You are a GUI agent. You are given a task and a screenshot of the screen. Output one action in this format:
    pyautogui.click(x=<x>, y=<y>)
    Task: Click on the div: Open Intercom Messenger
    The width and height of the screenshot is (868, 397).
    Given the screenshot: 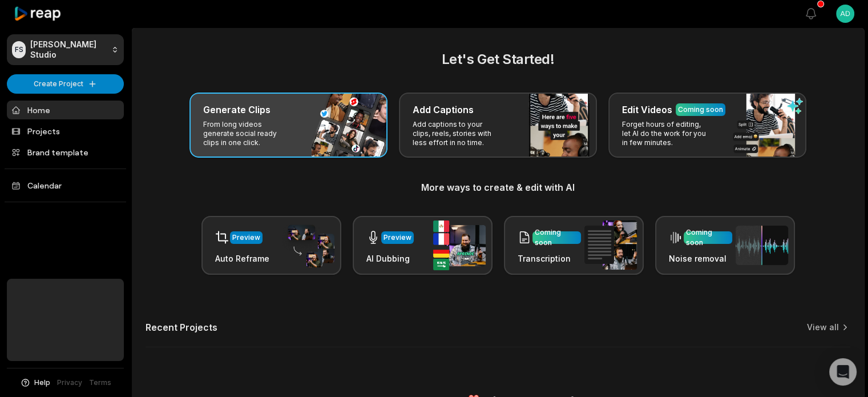 What is the action you would take?
    pyautogui.click(x=843, y=372)
    